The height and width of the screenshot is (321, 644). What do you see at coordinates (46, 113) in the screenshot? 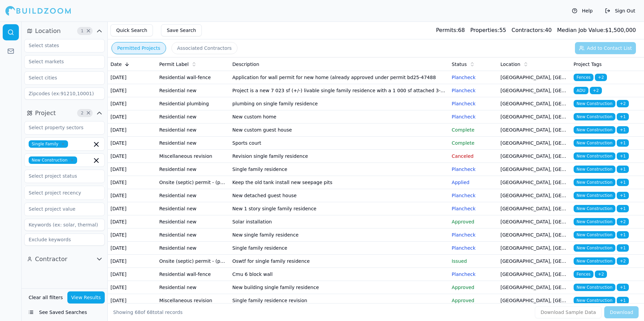
I see `span: Project` at bounding box center [46, 113].